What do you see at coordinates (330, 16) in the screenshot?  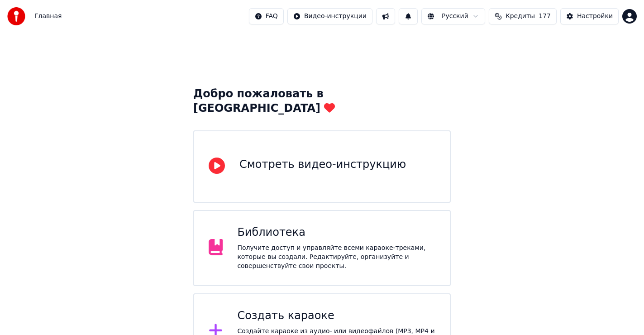 I see `button: Видео-инструкции` at bounding box center [330, 16].